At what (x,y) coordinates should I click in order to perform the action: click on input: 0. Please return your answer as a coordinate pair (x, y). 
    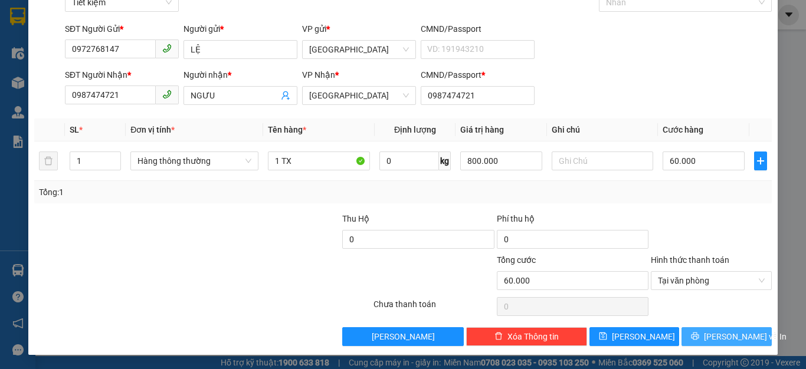
    Looking at the image, I should click on (501, 161).